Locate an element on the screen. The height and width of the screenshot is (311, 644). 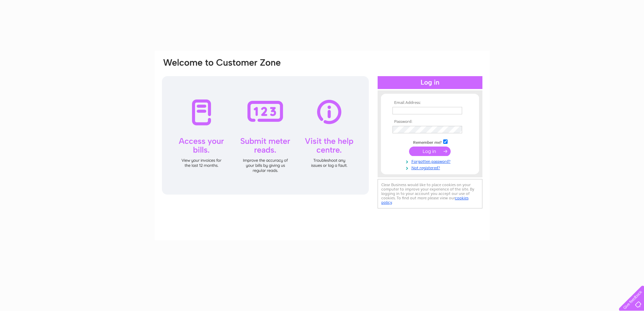
th: Password: is located at coordinates (430, 122).